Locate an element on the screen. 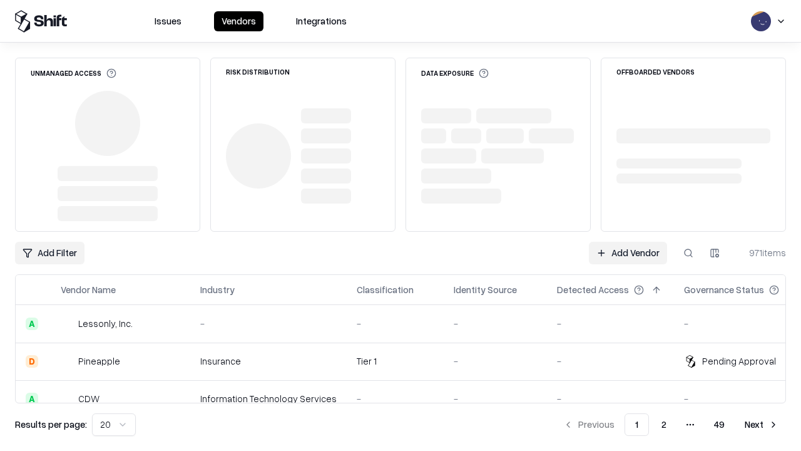 The image size is (801, 451). div: Offboarded Vendors is located at coordinates (656, 71).